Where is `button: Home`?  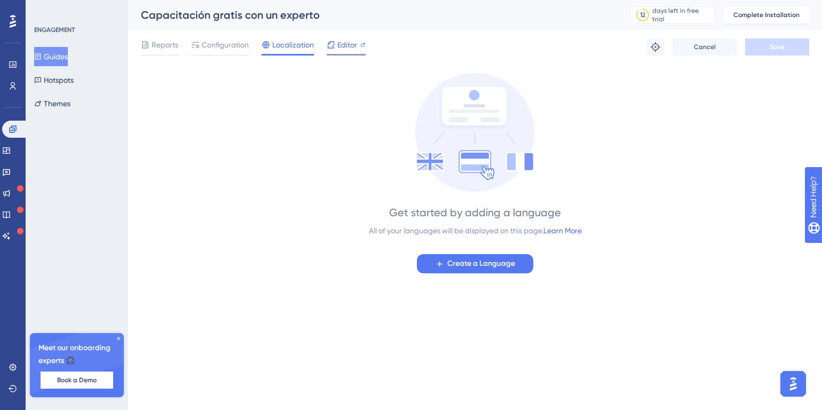
button: Home is located at coordinates (177, 14).